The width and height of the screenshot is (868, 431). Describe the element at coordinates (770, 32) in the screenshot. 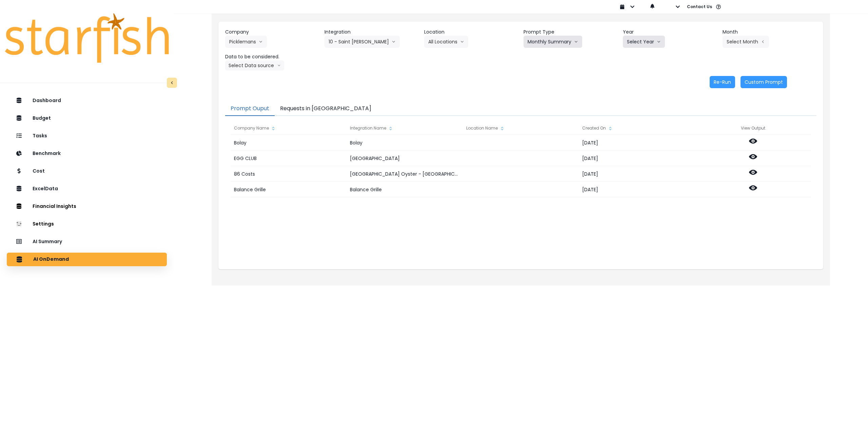

I see `header: Month` at that location.